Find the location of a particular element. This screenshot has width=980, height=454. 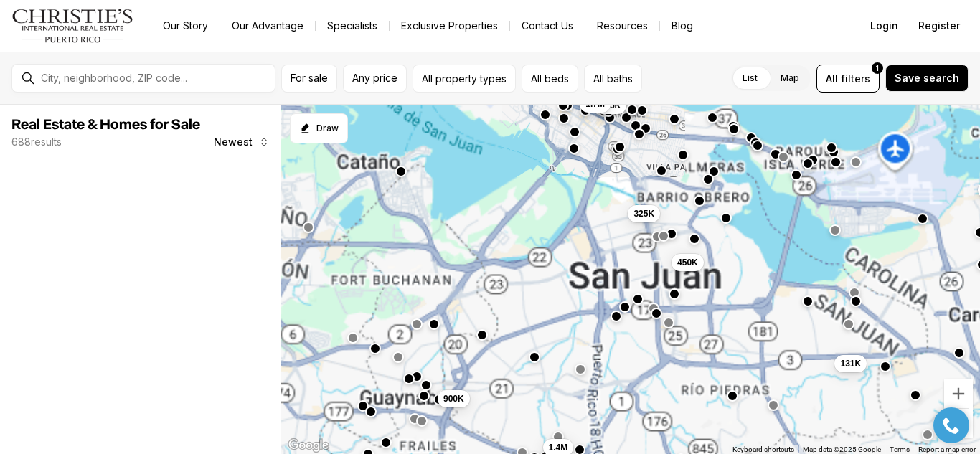

span: Register is located at coordinates (939, 26).